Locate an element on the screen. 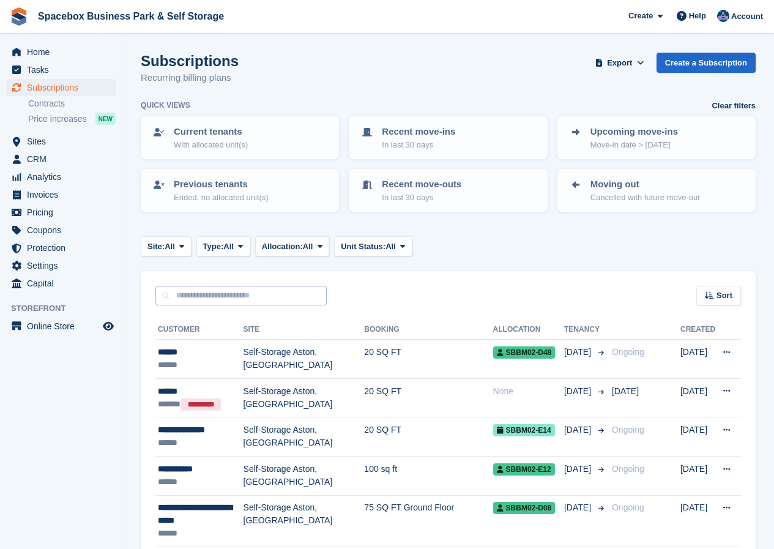 The image size is (774, 549). span: Tasks is located at coordinates (64, 70).